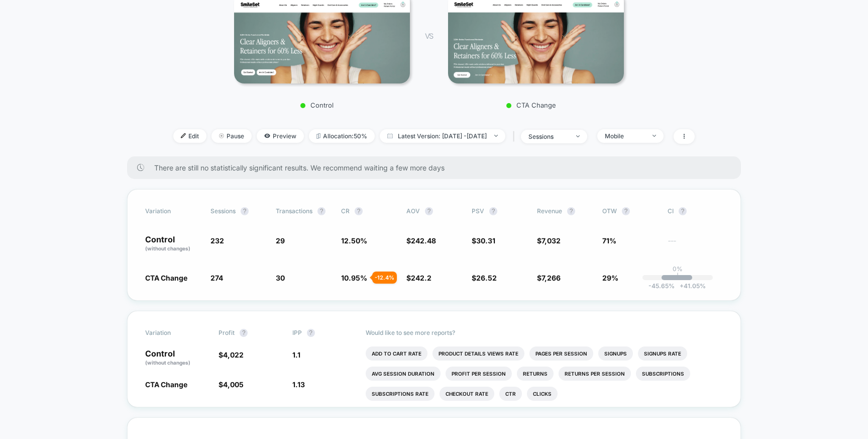  Describe the element at coordinates (389, 136) in the screenshot. I see `img: calendar` at that location.